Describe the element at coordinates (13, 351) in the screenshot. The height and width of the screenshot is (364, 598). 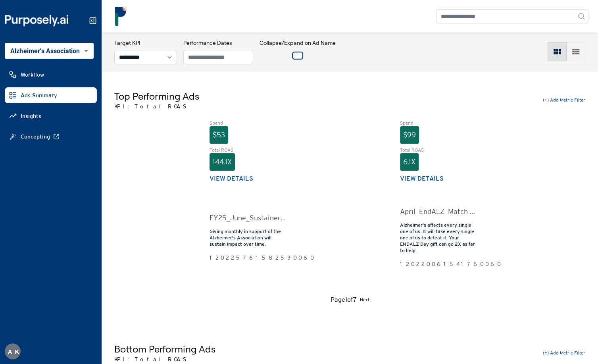
I see `button: AK` at that location.